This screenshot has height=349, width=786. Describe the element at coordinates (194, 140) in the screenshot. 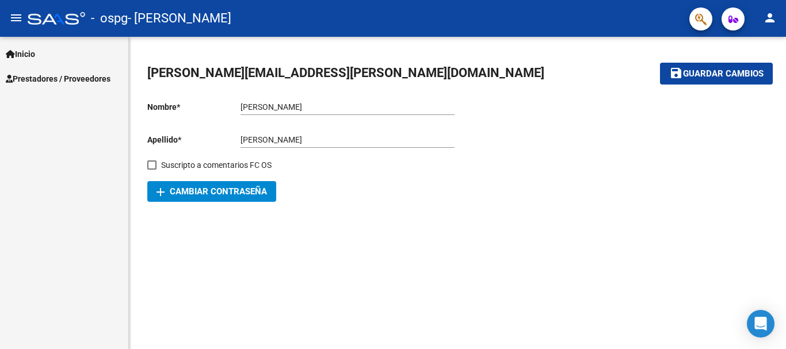

I see `p: Apellido` at that location.